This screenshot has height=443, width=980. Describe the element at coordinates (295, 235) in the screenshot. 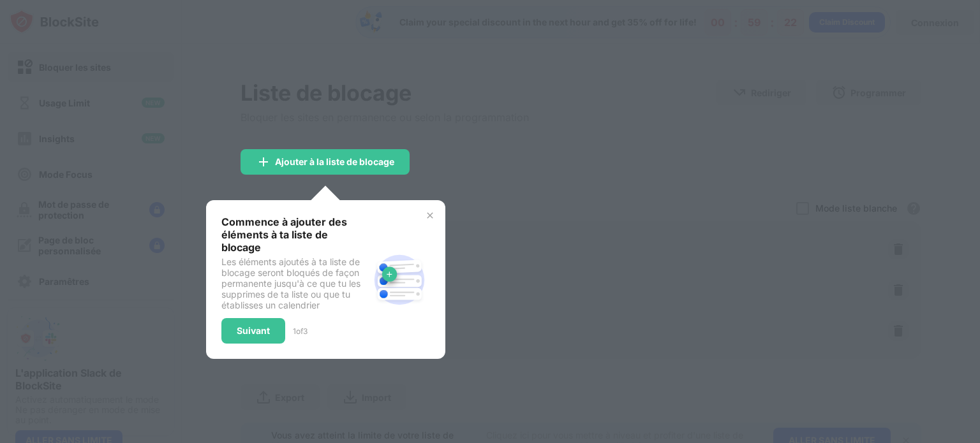

I see `div: Commence à ajouter des éléments à ta liste de blocage` at that location.